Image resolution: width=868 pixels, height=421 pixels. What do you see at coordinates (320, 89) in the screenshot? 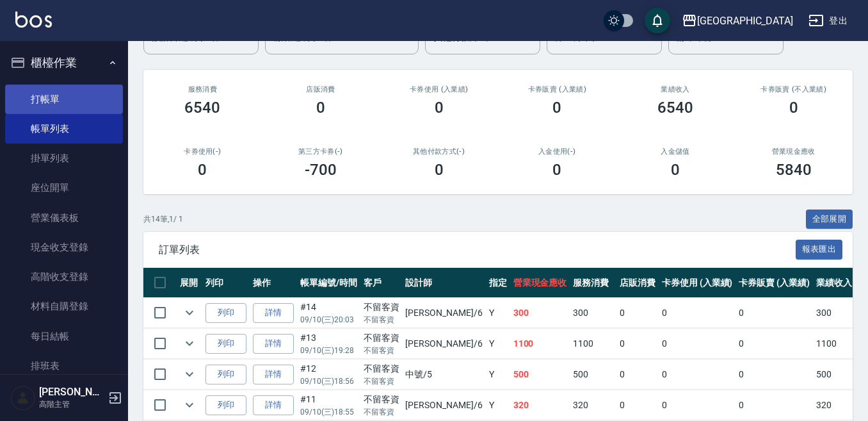
I see `h2: 店販消費` at bounding box center [320, 89].